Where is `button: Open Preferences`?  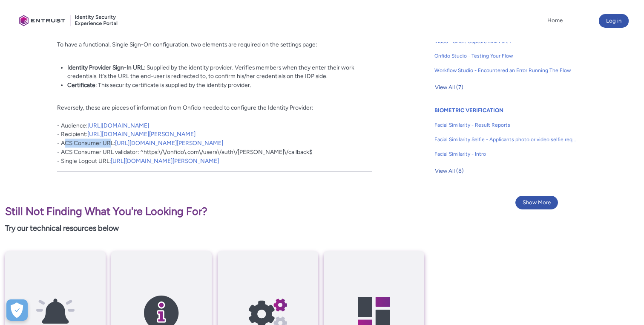
button: Open Preferences is located at coordinates (17, 310).